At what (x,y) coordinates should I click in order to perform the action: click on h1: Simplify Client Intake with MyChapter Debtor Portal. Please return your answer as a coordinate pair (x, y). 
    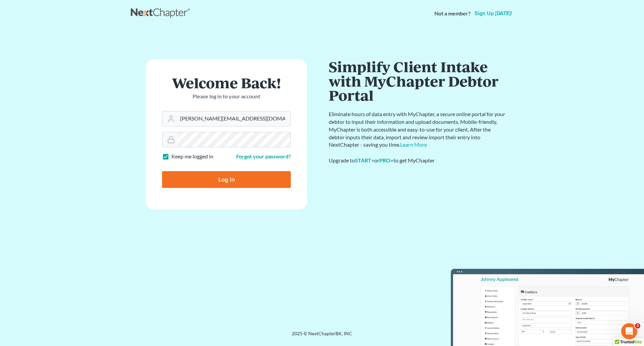
    Looking at the image, I should click on (418, 81).